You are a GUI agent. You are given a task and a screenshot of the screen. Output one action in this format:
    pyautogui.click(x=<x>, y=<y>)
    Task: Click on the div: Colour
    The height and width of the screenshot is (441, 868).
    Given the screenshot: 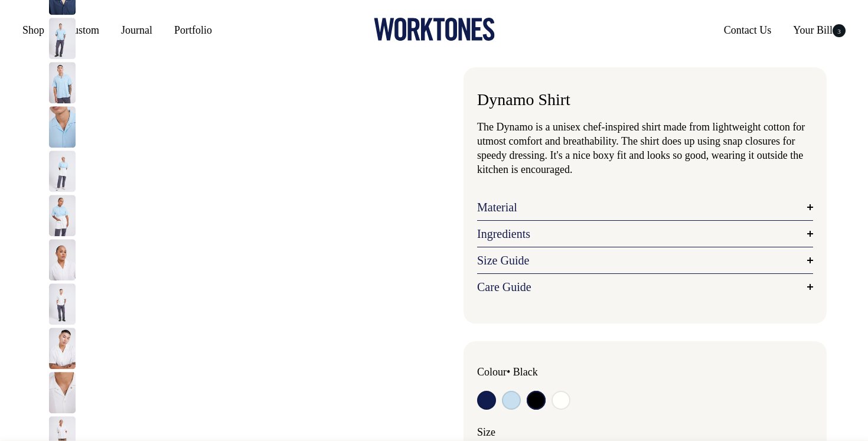 What is the action you would take?
    pyautogui.click(x=544, y=371)
    